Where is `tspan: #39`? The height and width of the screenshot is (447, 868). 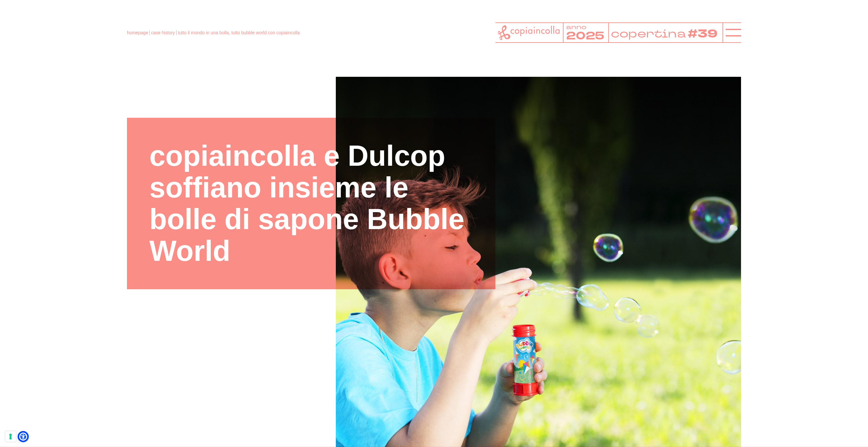 tspan: #39 is located at coordinates (704, 34).